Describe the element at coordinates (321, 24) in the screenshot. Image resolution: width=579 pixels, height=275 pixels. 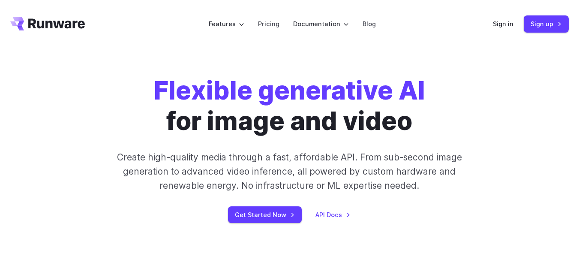
I see `label: Documentation` at that location.